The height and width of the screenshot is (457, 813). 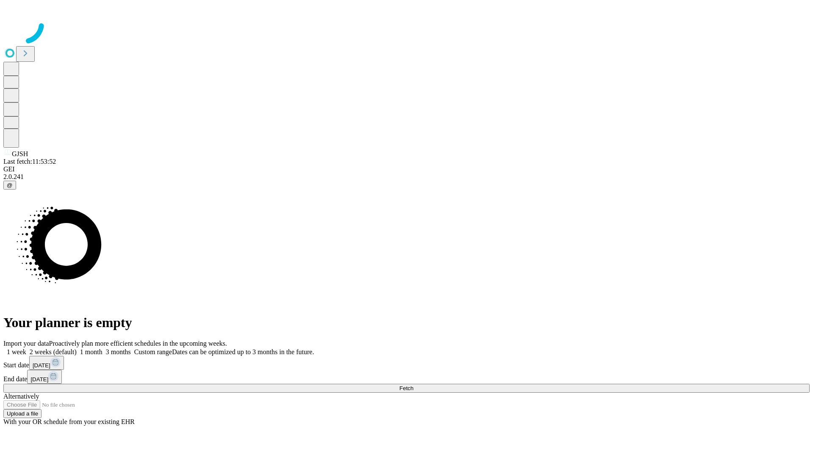 What do you see at coordinates (407, 377) in the screenshot?
I see `div: End date` at bounding box center [407, 377].